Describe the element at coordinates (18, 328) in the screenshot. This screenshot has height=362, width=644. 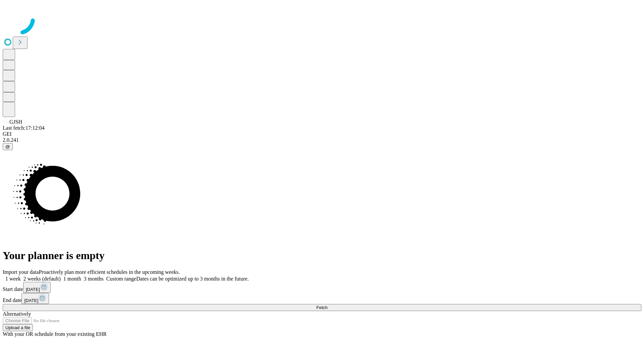
I see `button: Upload a file` at that location.